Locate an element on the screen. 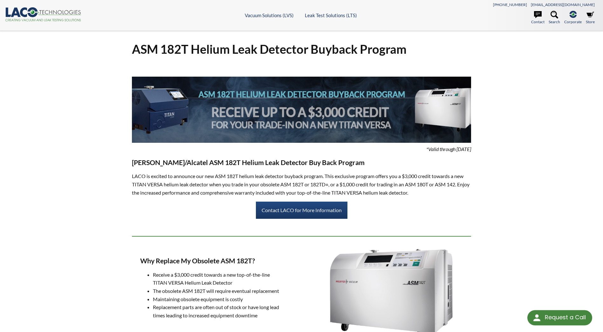 The height and width of the screenshot is (332, 603). a: Store is located at coordinates (590, 18).